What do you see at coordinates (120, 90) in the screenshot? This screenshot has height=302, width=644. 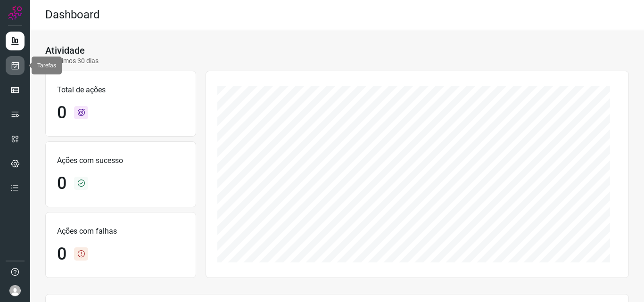 I see `p: Total de ações` at bounding box center [120, 90].